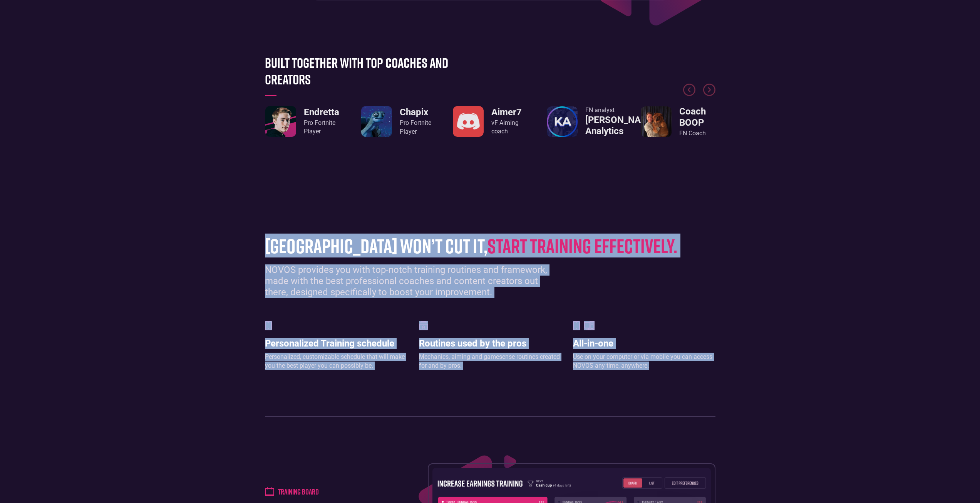 The height and width of the screenshot is (503, 980). What do you see at coordinates (644, 361) in the screenshot?
I see `div: Use on your computer or via mobile you can access NOVOS any time, anywhere.` at bounding box center [644, 361].